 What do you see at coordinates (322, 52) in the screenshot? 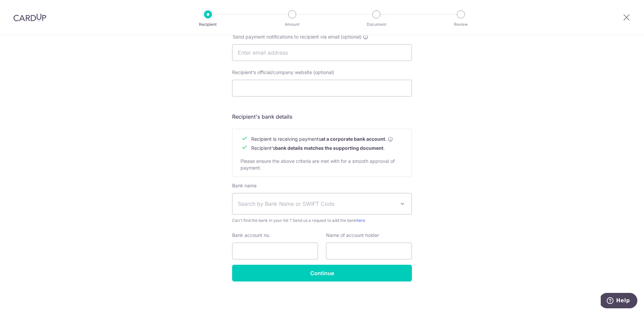
I see `input: Enter email address` at bounding box center [322, 52].